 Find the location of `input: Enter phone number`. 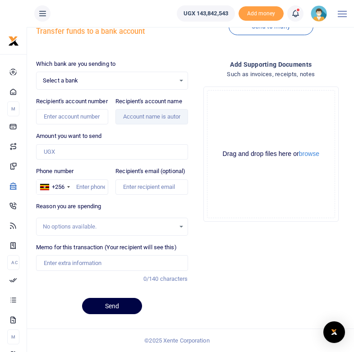

input: Enter phone number is located at coordinates (72, 187).